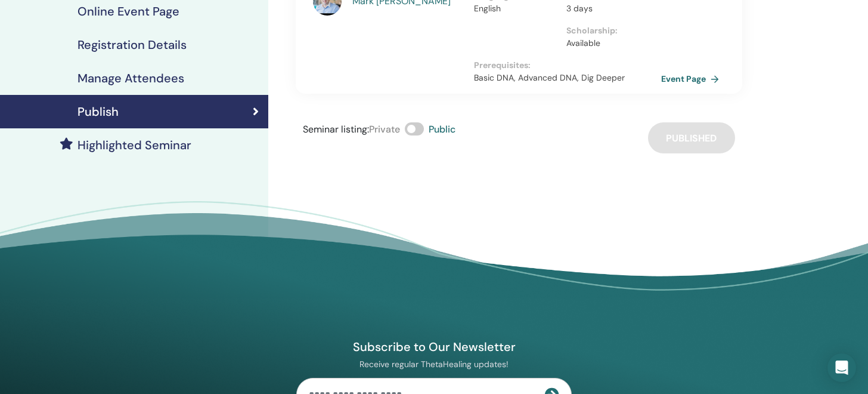 The height and width of the screenshot is (394, 868). I want to click on p: Available, so click(609, 43).